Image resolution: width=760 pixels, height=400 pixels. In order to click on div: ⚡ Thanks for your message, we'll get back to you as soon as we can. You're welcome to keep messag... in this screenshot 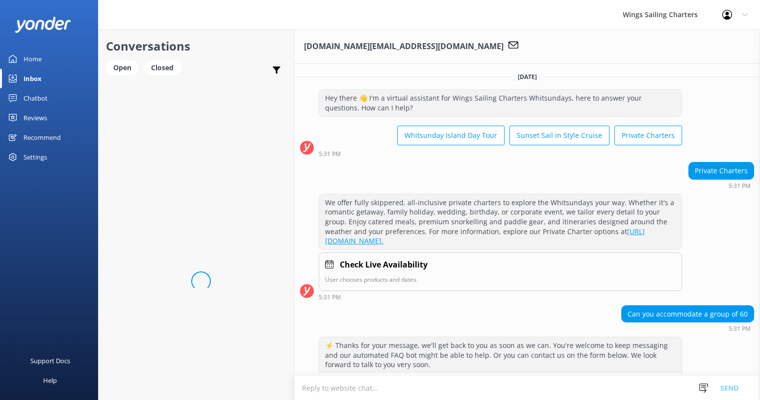, I will do `click(500, 355)`.